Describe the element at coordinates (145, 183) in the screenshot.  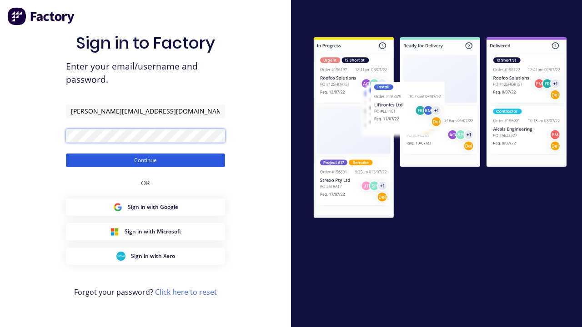
I see `div: OR` at that location.